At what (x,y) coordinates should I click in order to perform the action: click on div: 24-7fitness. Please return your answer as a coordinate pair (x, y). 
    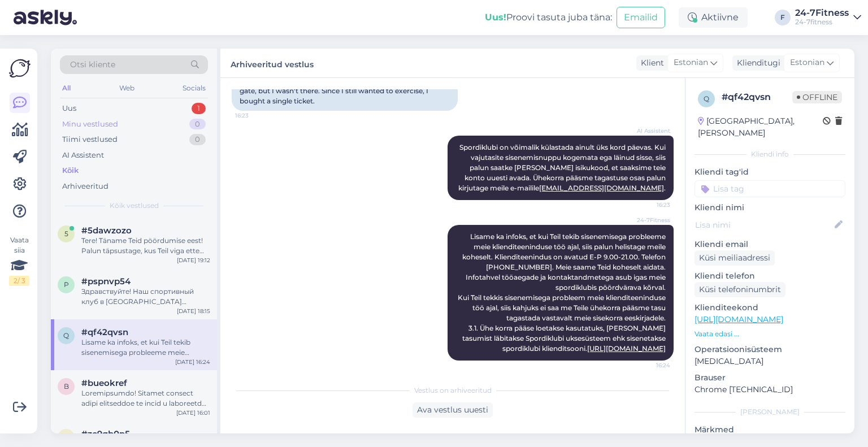
    Looking at the image, I should click on (822, 22).